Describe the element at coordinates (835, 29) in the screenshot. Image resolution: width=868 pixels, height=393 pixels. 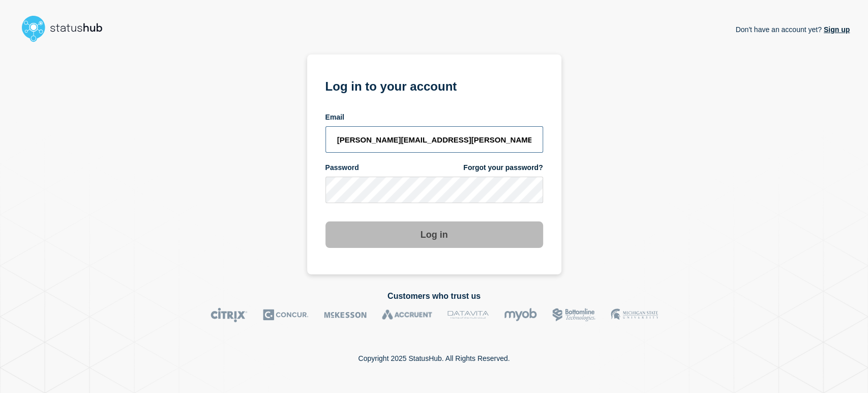
I see `a: Sign up` at that location.